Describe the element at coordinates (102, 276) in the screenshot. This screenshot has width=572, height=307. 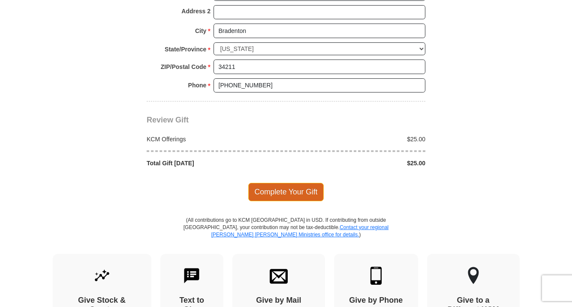
I see `img: give-by-stock.svg` at that location.